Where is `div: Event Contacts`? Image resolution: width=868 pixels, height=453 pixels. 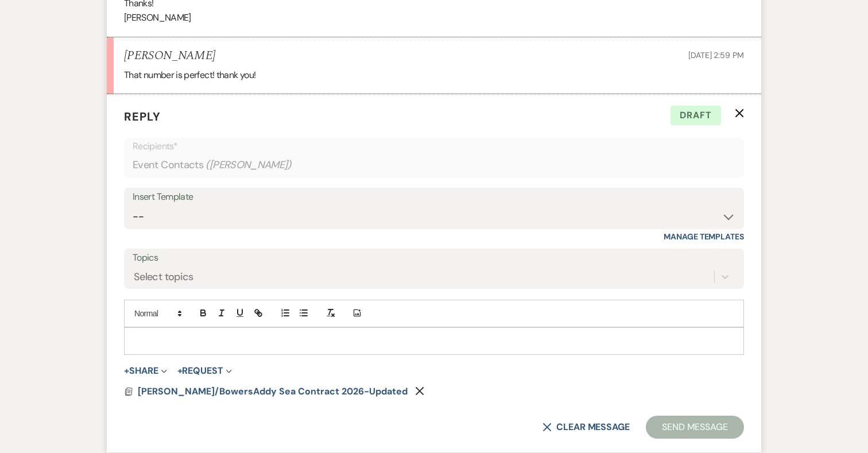 div: Event Contacts is located at coordinates (434, 165).